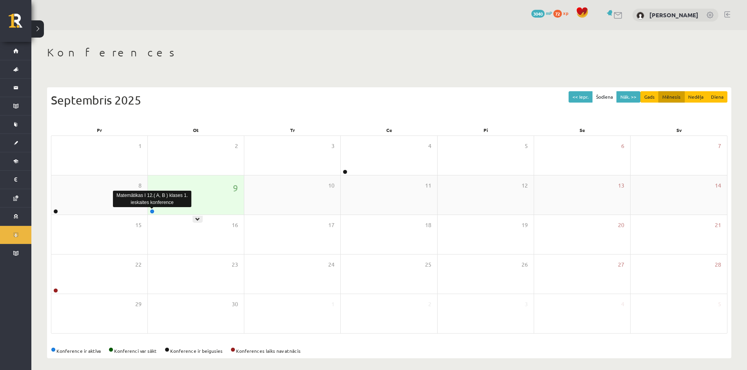 This screenshot has width=747, height=370. What do you see at coordinates (428, 186) in the screenshot?
I see `span: 11` at bounding box center [428, 186].